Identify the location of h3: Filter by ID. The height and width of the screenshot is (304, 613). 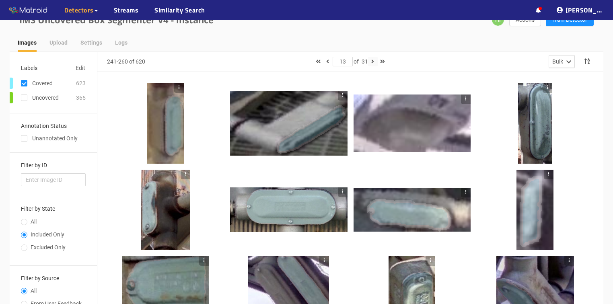
(53, 165).